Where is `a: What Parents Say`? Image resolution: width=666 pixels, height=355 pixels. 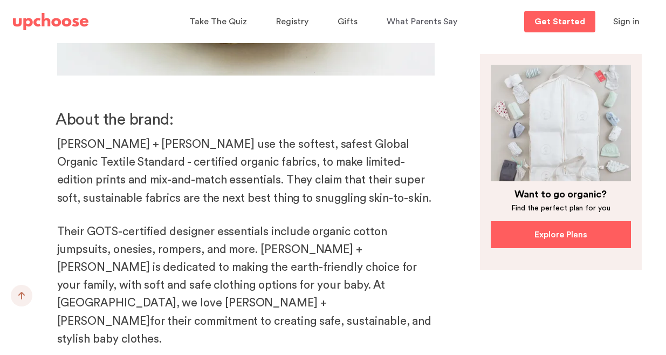 a: What Parents Say is located at coordinates (423, 22).